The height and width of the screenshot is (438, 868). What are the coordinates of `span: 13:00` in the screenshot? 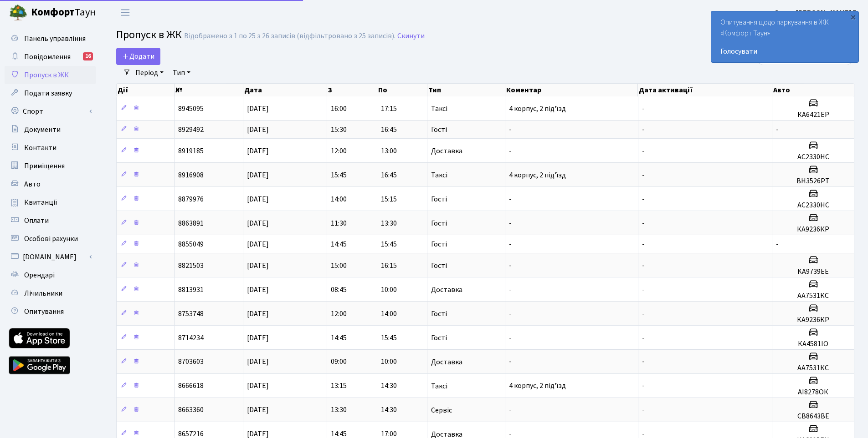 It's located at (388, 151).